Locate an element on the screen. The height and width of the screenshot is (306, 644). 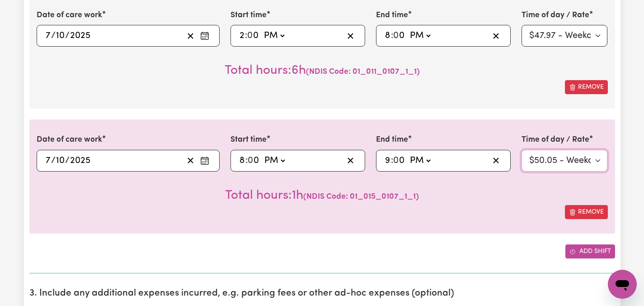
span: Total hours worked: 6 hours is located at coordinates (265, 71).